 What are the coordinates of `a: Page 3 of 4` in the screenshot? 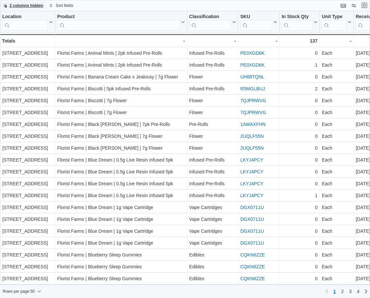 It's located at (351, 292).